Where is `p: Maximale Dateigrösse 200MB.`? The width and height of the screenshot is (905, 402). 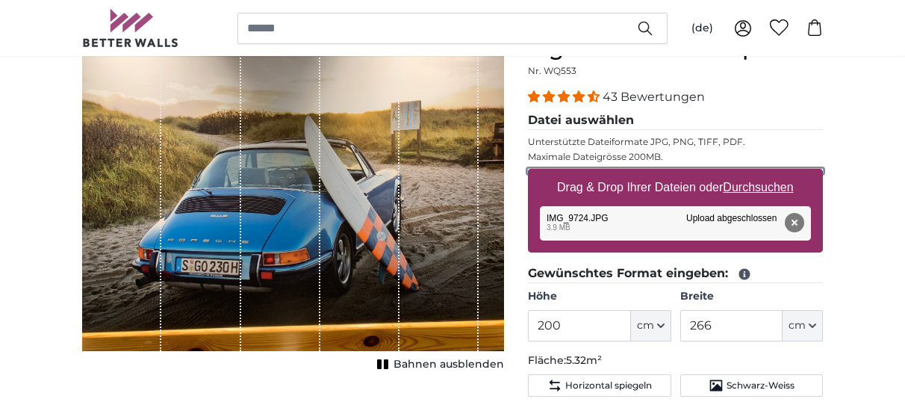
p: Maximale Dateigrösse 200MB. is located at coordinates (675, 157).